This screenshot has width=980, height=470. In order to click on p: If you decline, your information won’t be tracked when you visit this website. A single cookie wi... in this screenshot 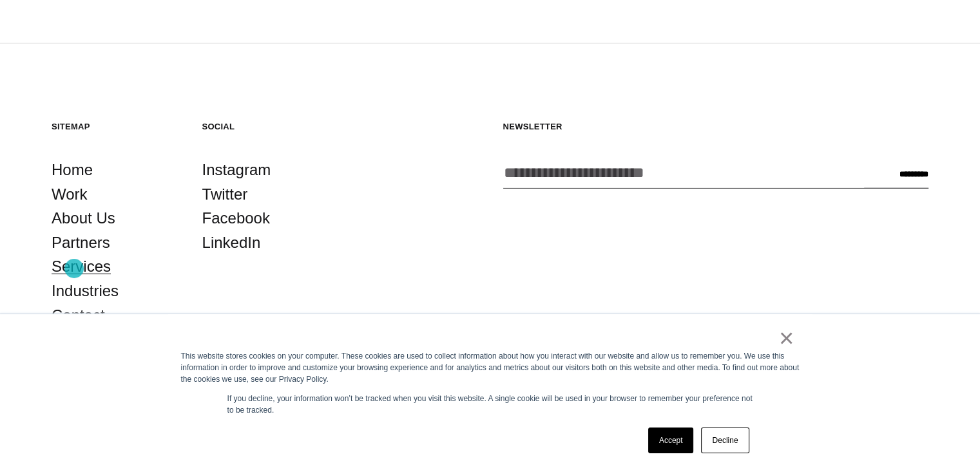, I will do `click(490, 405)`.